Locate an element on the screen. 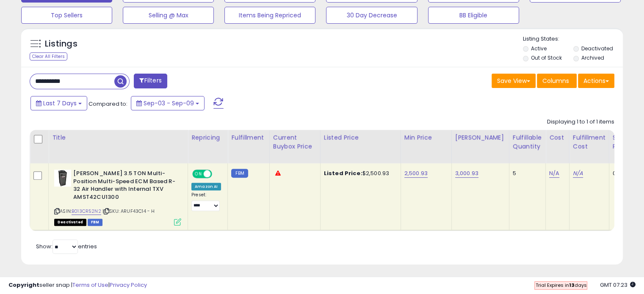 The width and height of the screenshot is (644, 294). div: Repricing is located at coordinates (208, 138).